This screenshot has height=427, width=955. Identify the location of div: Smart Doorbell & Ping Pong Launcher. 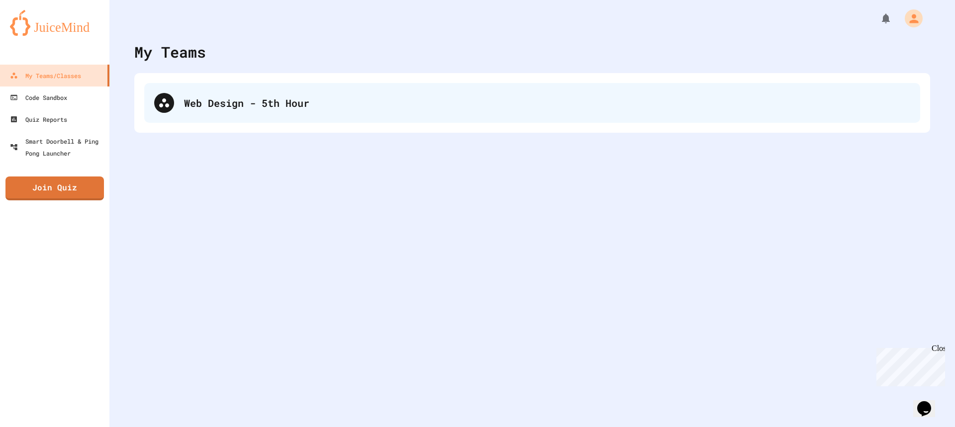
(58, 147).